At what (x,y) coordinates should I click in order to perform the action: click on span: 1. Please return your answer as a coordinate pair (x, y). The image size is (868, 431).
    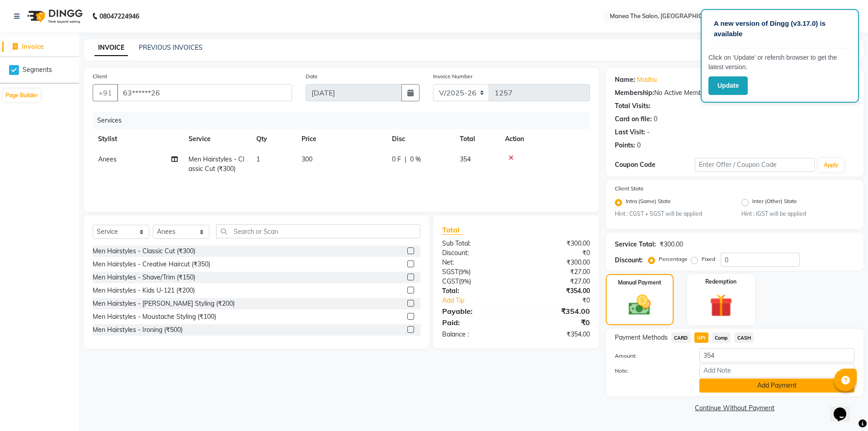
    Looking at the image, I should click on (258, 159).